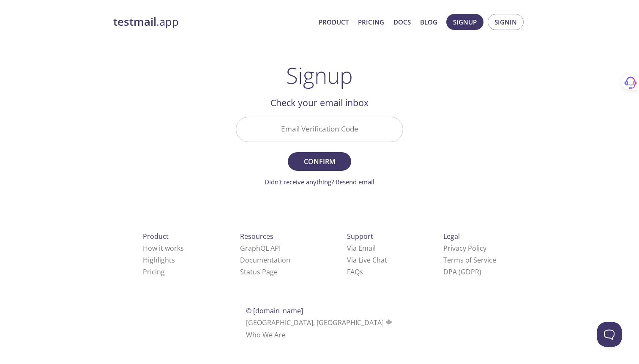  I want to click on h1: Signup, so click(320, 75).